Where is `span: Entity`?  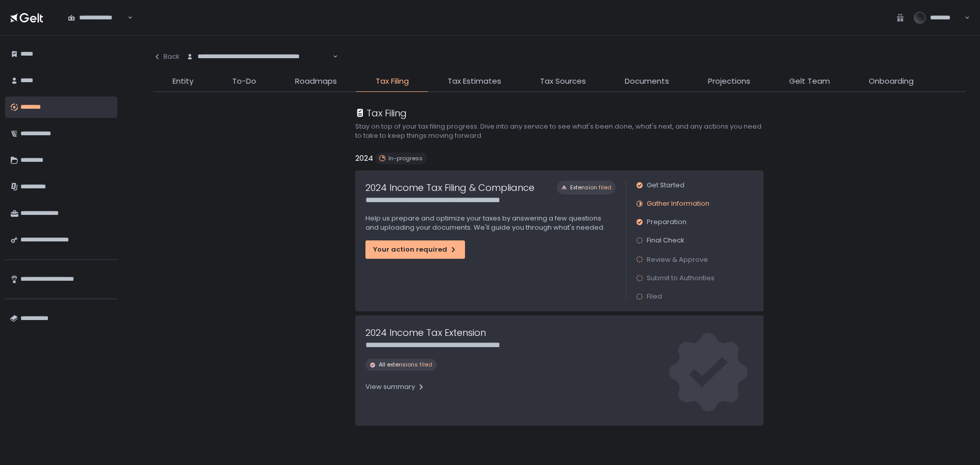
span: Entity is located at coordinates (183, 81).